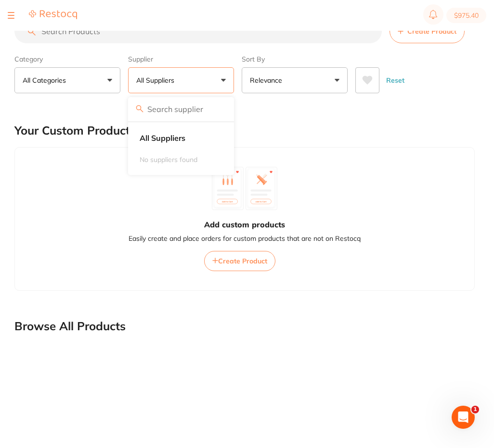  I want to click on button: $975.40, so click(465, 15).